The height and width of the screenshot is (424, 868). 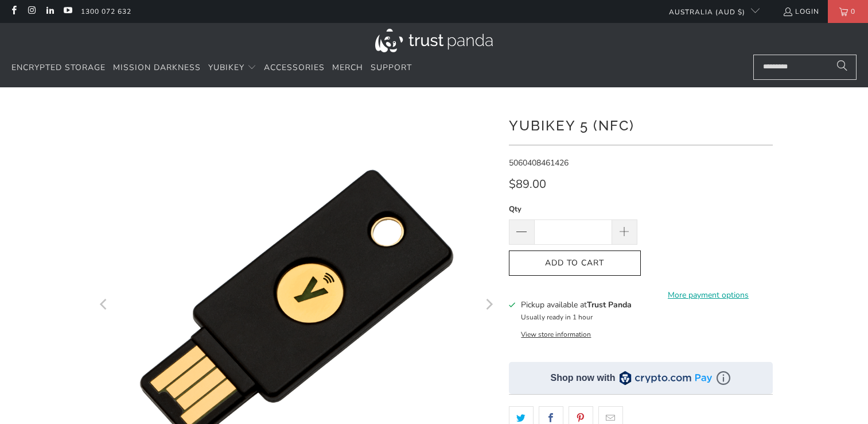 What do you see at coordinates (575, 263) in the screenshot?
I see `span: Add to Cart` at bounding box center [575, 263].